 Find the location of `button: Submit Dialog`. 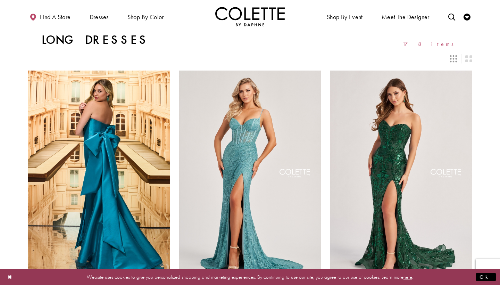

button: Submit Dialog is located at coordinates (486, 277).